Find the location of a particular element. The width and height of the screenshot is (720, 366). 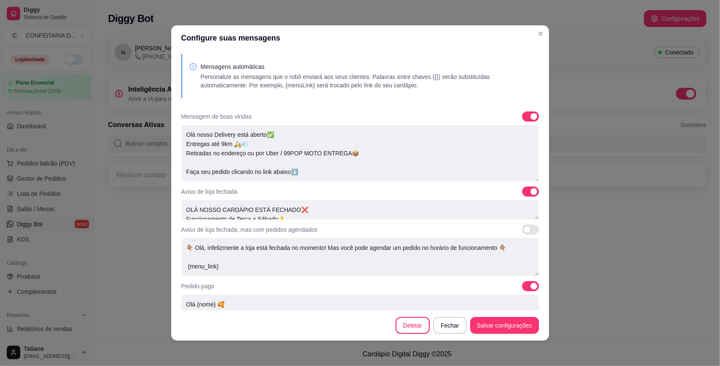

button: Deletar is located at coordinates (412, 325).